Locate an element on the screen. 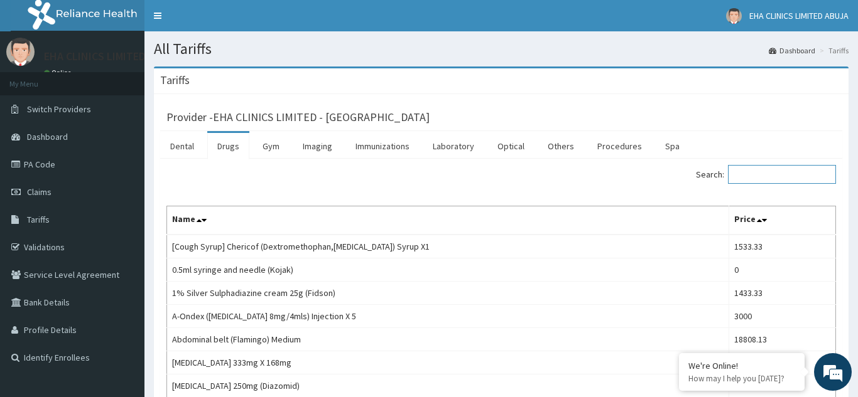 Image resolution: width=858 pixels, height=397 pixels. h3: Tariffs is located at coordinates (175, 80).